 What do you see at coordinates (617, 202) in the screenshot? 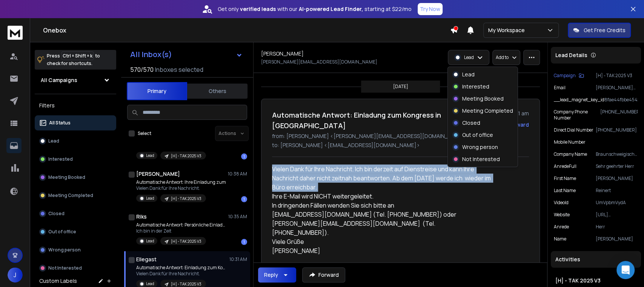
I see `p: UmVpbmVydA` at bounding box center [617, 202].